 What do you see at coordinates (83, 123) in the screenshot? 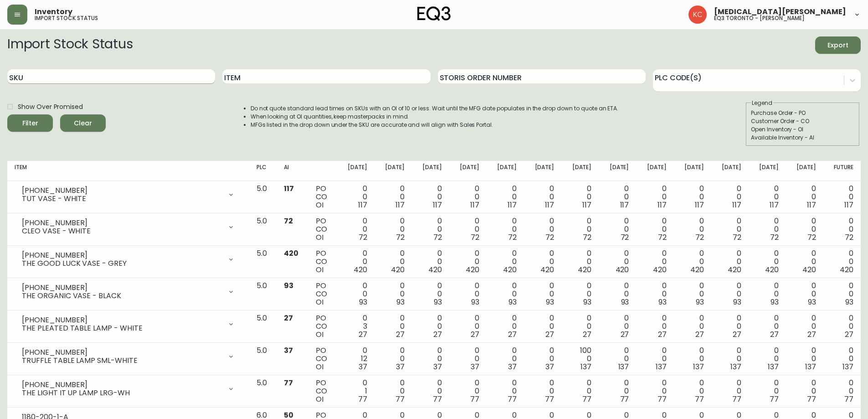
I see `button: Clear` at bounding box center [83, 123].